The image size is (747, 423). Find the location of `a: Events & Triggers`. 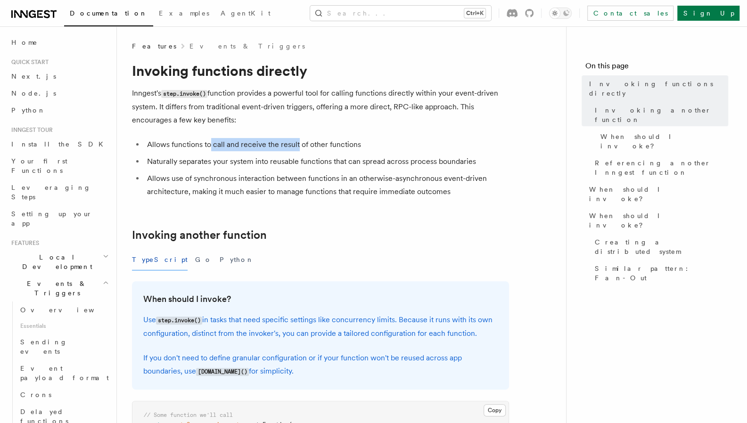

a: Events & Triggers is located at coordinates (247, 46).